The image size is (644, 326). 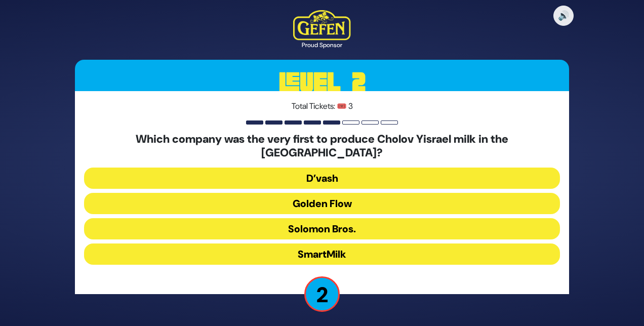 I want to click on p: 2, so click(x=322, y=294).